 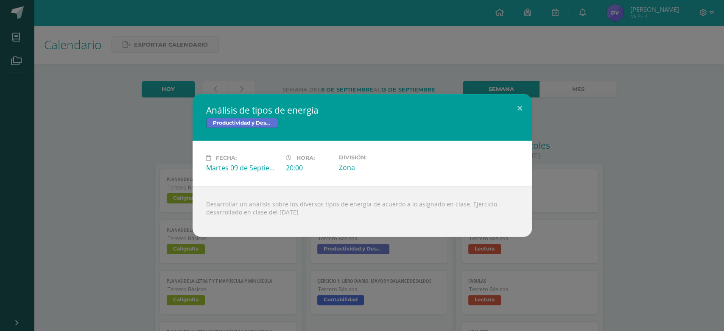 What do you see at coordinates (306, 158) in the screenshot?
I see `span: Hora:` at bounding box center [306, 158].